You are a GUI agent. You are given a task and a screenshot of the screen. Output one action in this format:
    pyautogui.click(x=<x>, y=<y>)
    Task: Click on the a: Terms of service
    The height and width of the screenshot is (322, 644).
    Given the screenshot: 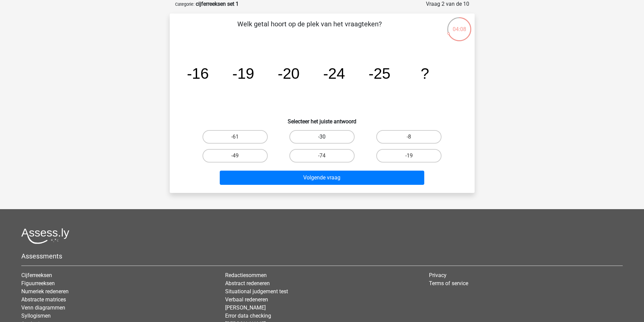 What is the action you would take?
    pyautogui.click(x=449, y=283)
    